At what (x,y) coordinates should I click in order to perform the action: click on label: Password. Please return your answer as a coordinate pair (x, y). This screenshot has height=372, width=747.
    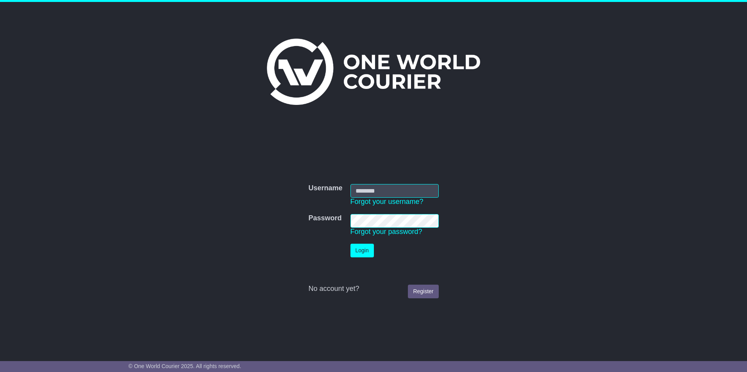
    Looking at the image, I should click on (324, 219).